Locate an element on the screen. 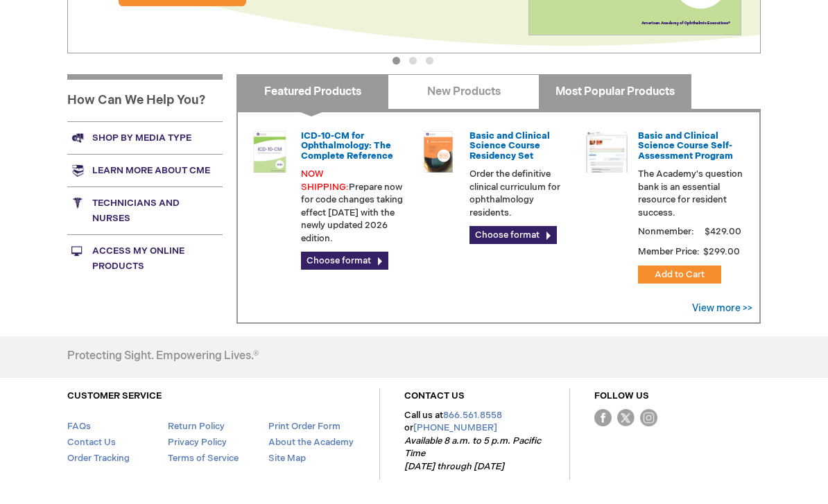 The width and height of the screenshot is (828, 504). img: Facebook is located at coordinates (603, 417).